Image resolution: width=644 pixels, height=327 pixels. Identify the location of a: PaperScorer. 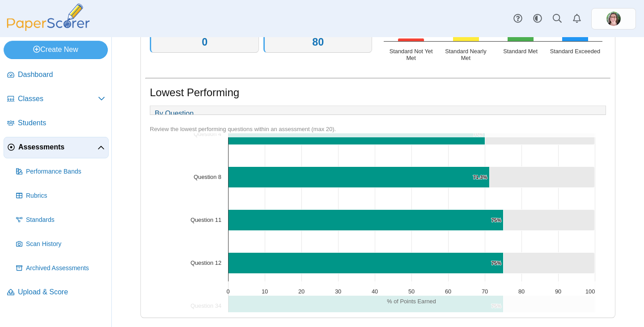
(48, 28).